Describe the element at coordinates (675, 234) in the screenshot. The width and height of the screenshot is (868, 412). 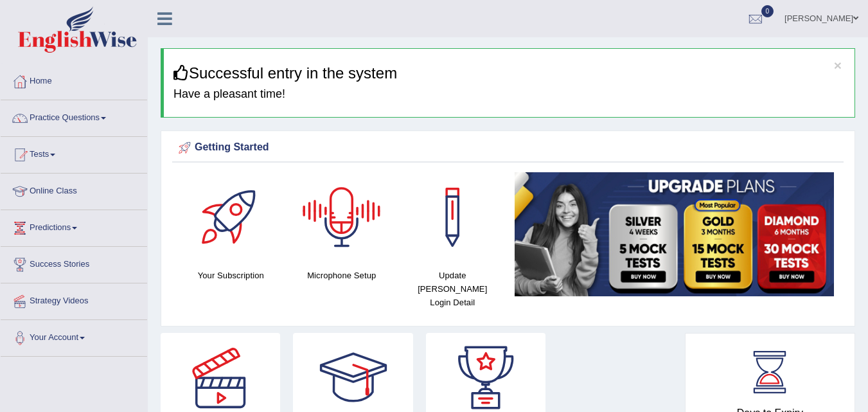
I see `img: small5.jpg` at that location.